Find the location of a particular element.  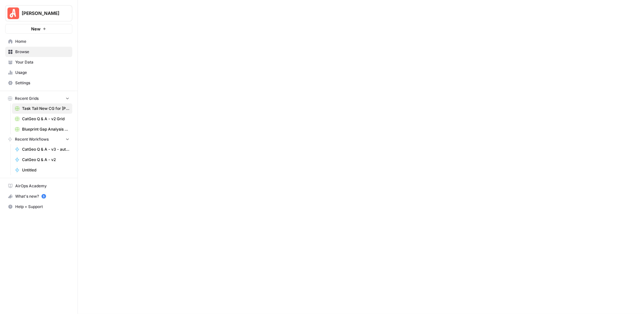

span: Recent Grids is located at coordinates (26, 99).